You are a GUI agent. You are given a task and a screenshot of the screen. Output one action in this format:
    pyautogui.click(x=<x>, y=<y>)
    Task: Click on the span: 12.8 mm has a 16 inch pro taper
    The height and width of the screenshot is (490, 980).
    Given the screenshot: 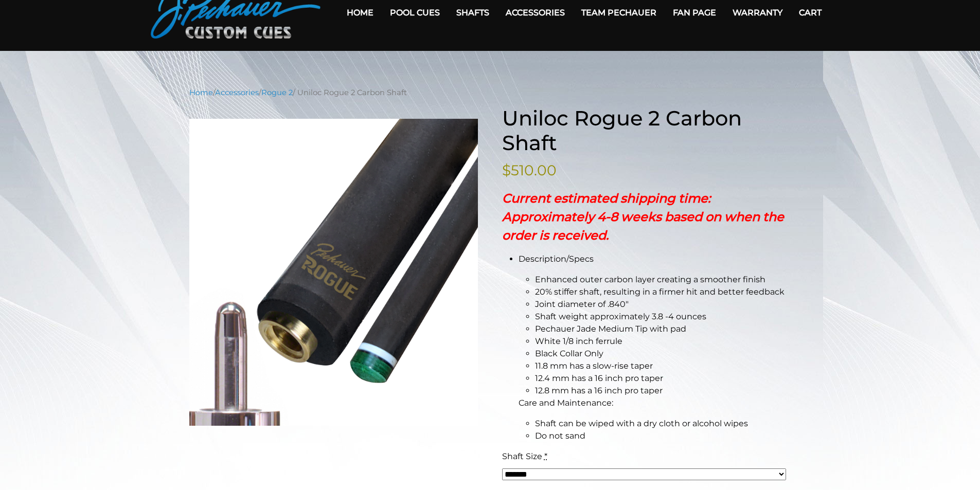 What is the action you would take?
    pyautogui.click(x=599, y=390)
    